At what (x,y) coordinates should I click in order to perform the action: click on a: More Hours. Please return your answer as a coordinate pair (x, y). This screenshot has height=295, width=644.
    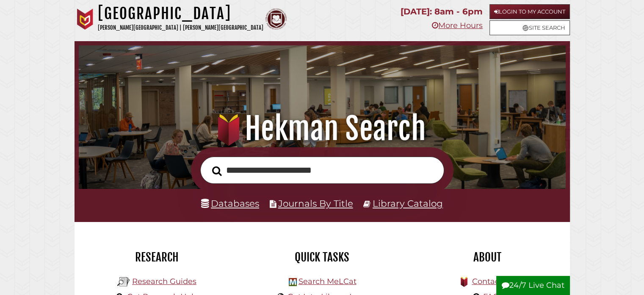
    Looking at the image, I should click on (457, 26).